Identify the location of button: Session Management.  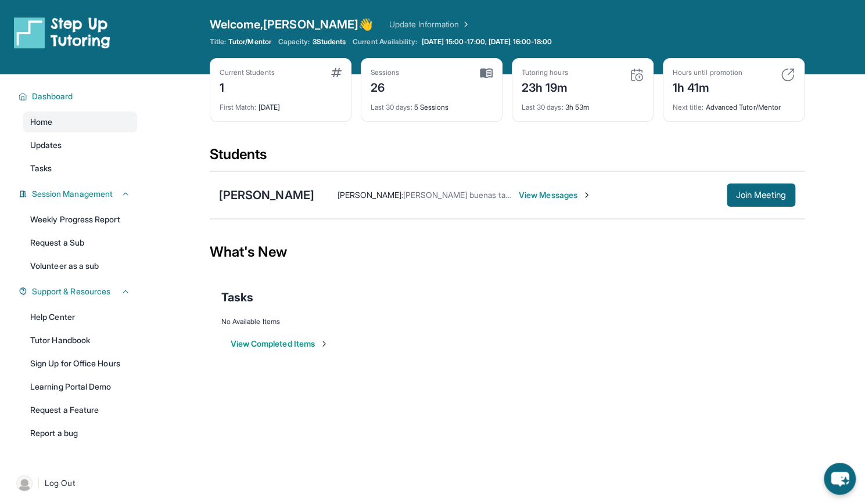
(78, 194).